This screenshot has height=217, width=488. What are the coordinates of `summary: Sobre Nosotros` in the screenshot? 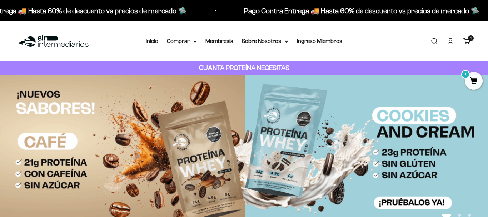 It's located at (265, 41).